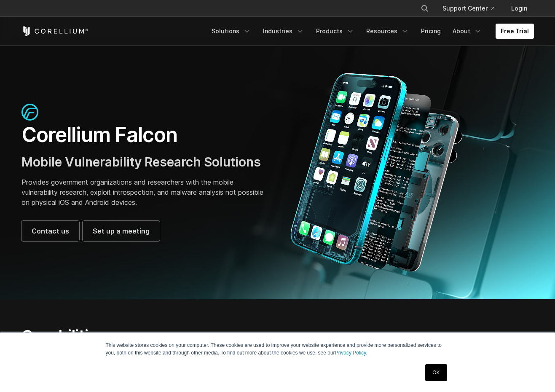 The image size is (555, 392). Describe the element at coordinates (50, 231) in the screenshot. I see `span: Contact us` at that location.